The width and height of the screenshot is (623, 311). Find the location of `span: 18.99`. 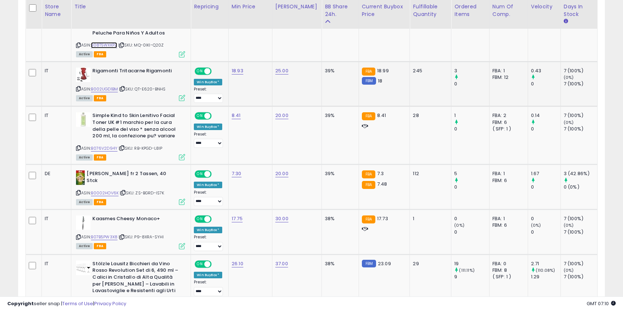

span: 18.99 is located at coordinates (383, 71).